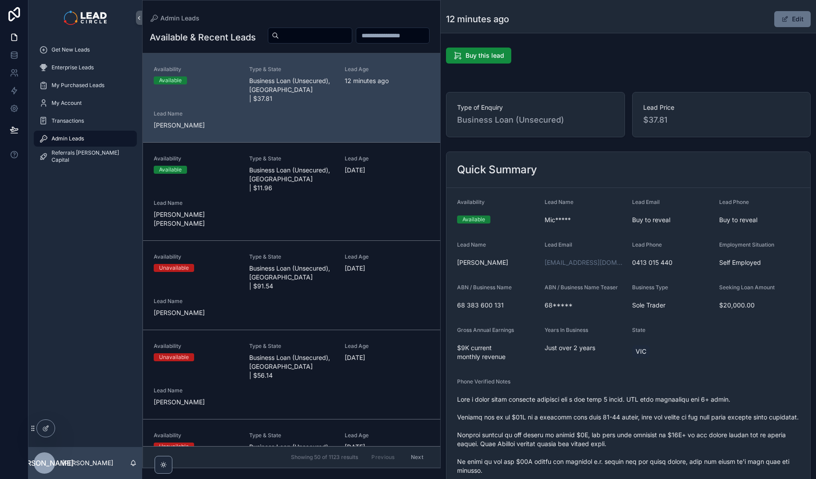  Describe the element at coordinates (485, 56) in the screenshot. I see `span: Buy this lead` at that location.